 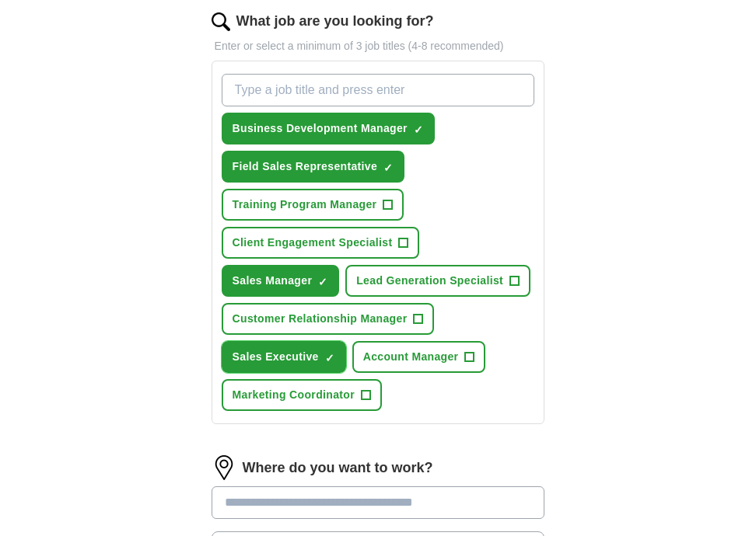 What do you see at coordinates (281, 281) in the screenshot?
I see `button: Sales Manager✓` at bounding box center [281, 281].